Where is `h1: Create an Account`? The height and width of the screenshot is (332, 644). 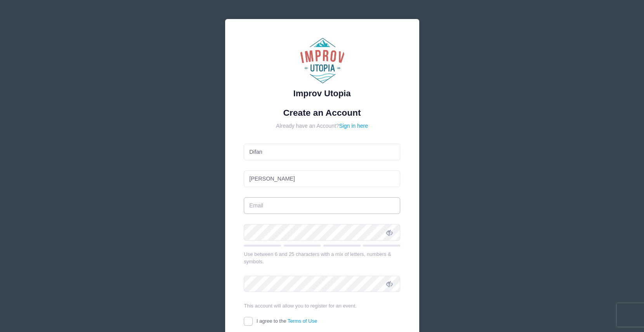
h1: Create an Account is located at coordinates (322, 113).